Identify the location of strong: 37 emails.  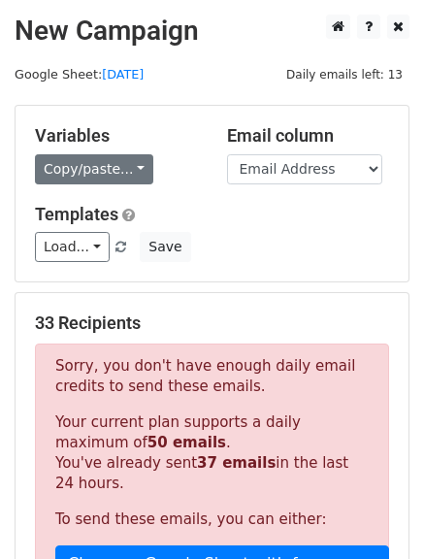
(236, 463).